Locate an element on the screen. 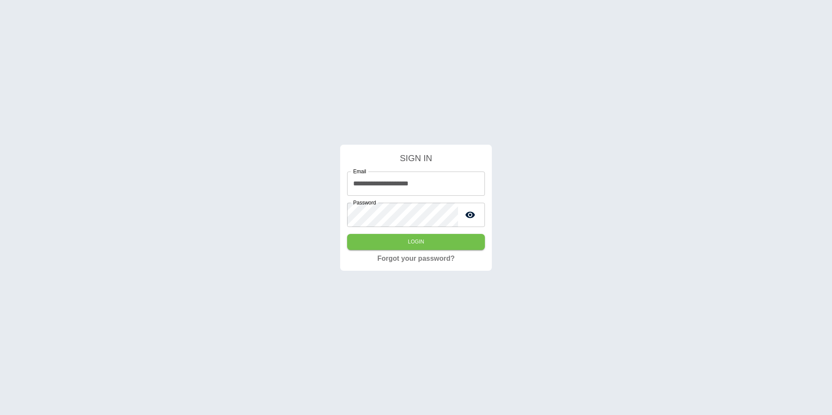 The image size is (832, 415). h4: SIGN IN is located at coordinates (416, 158).